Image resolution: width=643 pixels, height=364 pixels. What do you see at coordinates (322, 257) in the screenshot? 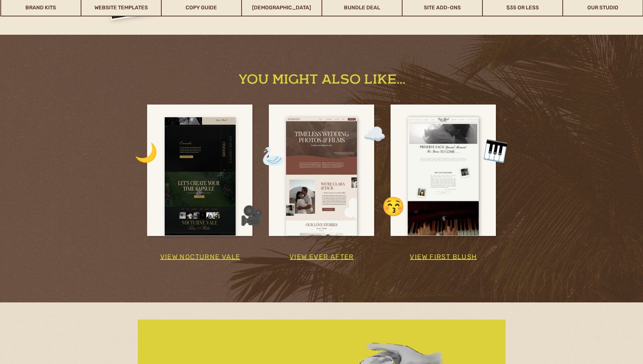
I see `h3: view ever after` at bounding box center [322, 257].